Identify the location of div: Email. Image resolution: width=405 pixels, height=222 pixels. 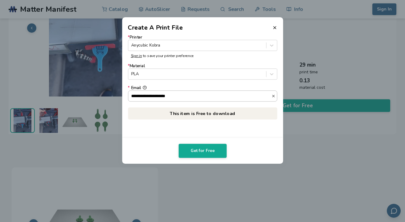
(203, 88).